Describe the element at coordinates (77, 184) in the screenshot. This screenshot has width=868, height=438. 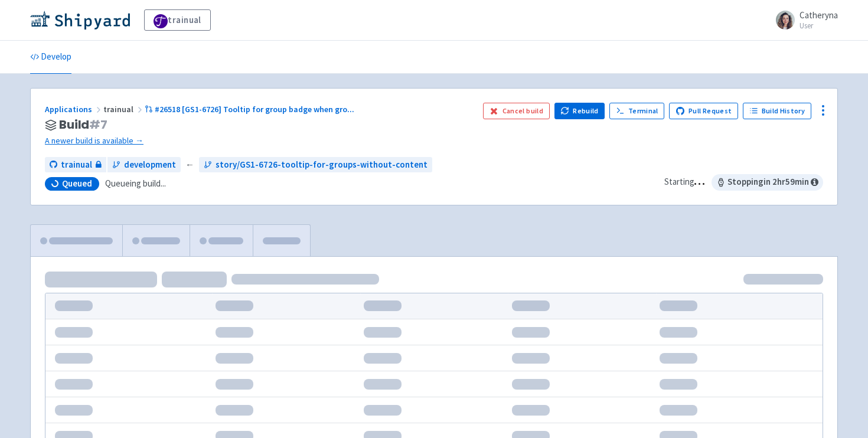
I see `span: Queued` at that location.